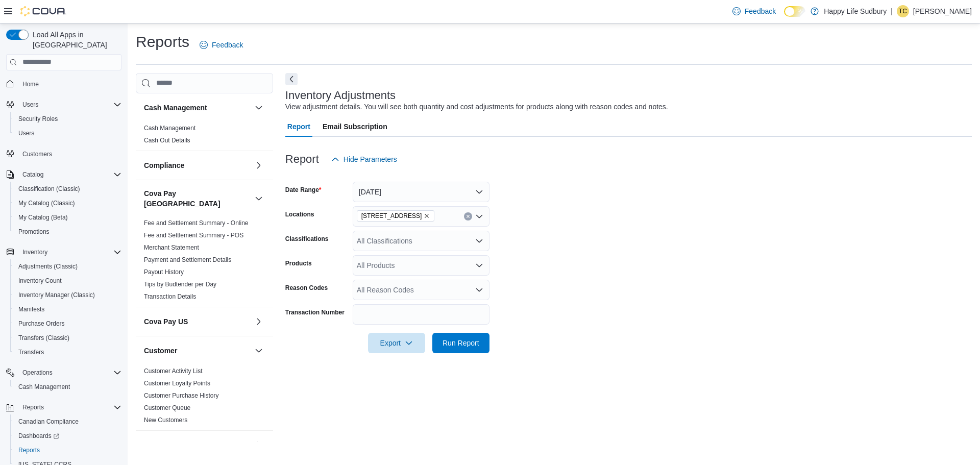 Image resolution: width=980 pixels, height=465 pixels. I want to click on button: Security Roles, so click(68, 119).